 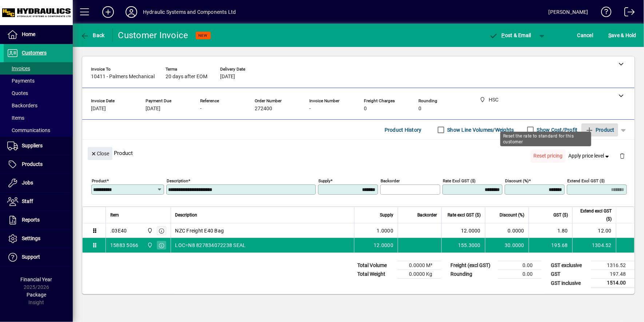 What do you see at coordinates (386, 215) in the screenshot?
I see `span: Supply` at bounding box center [386, 215].